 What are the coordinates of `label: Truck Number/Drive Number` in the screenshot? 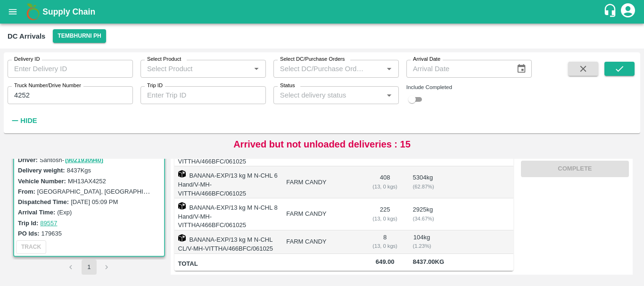 It's located at (48, 85).